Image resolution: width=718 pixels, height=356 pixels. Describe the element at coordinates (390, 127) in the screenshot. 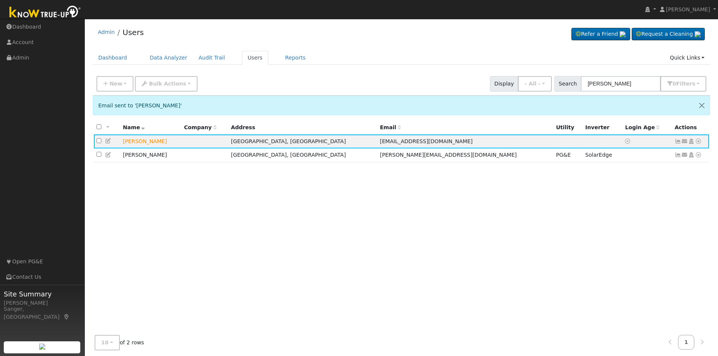

I see `span: Email` at that location.